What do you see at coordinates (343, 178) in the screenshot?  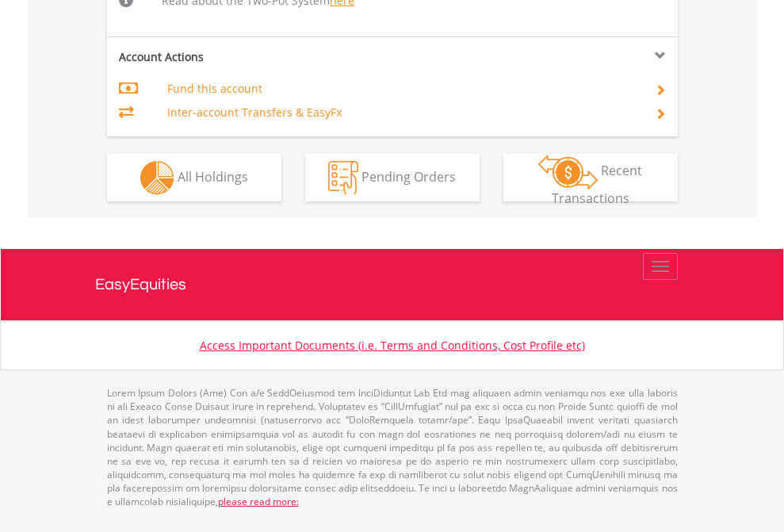 I see `img: pending_instructions-wht.png` at bounding box center [343, 178].